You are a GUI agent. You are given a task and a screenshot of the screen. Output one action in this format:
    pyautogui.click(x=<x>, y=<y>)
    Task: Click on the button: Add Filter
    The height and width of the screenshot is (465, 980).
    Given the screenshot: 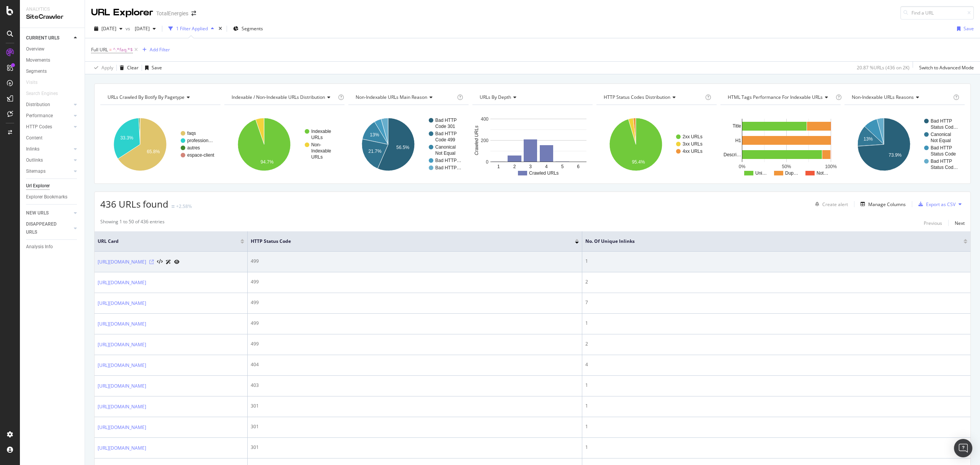 What is the action you would take?
    pyautogui.click(x=155, y=50)
    